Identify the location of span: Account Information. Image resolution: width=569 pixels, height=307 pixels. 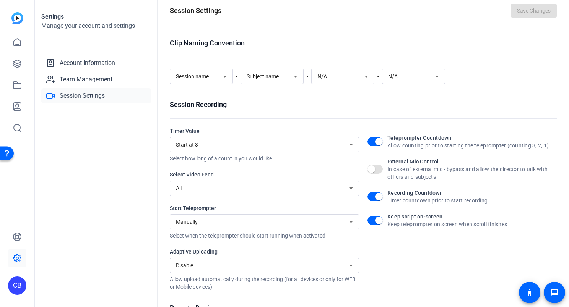
(87, 63).